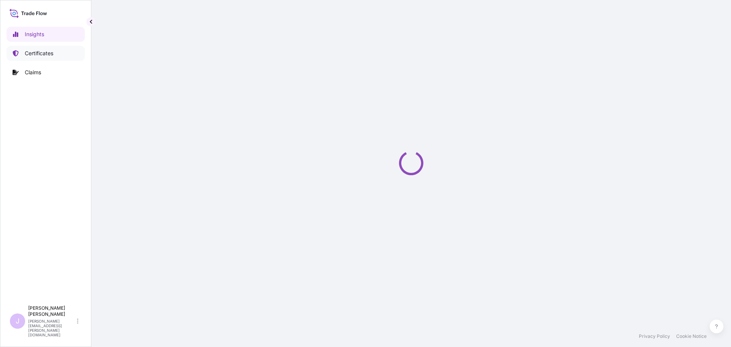  What do you see at coordinates (34, 34) in the screenshot?
I see `p: Insights` at bounding box center [34, 34].